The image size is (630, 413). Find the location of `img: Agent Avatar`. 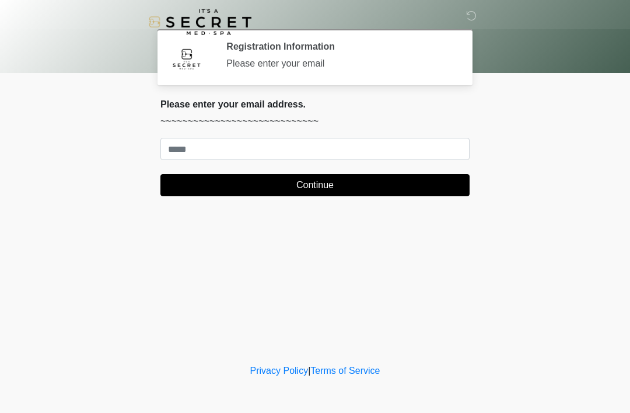

img: Agent Avatar is located at coordinates (187, 58).